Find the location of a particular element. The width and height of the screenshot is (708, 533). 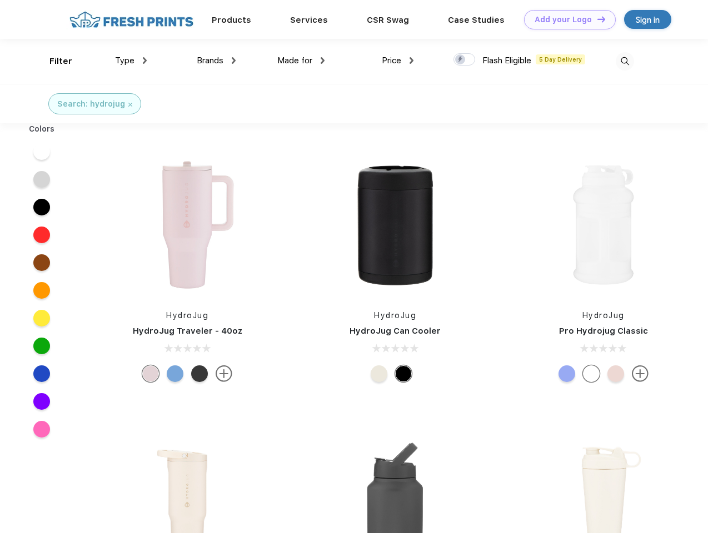

img: filter_cancel.svg is located at coordinates (130, 104).